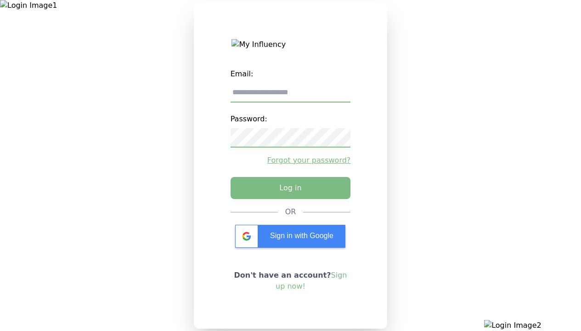 The height and width of the screenshot is (331, 581). I want to click on div: Sign in with Google, so click(290, 236).